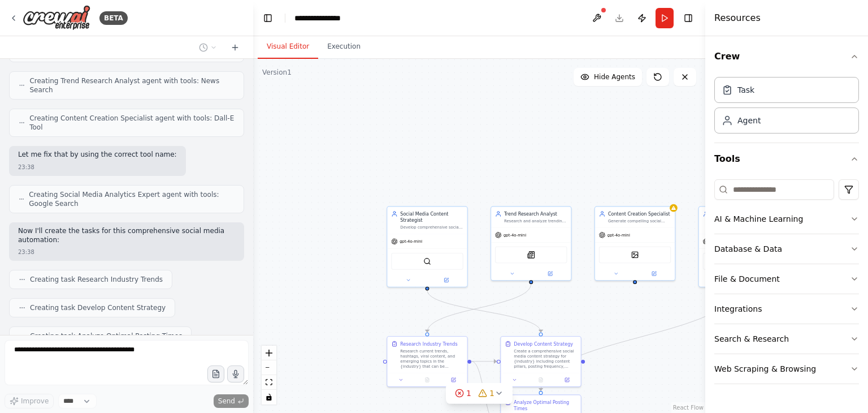 Image resolution: width=868 pixels, height=413 pixels. I want to click on div: Create a comprehensive social media content strategy for {industry} including content pillars, po..., so click(545, 359).